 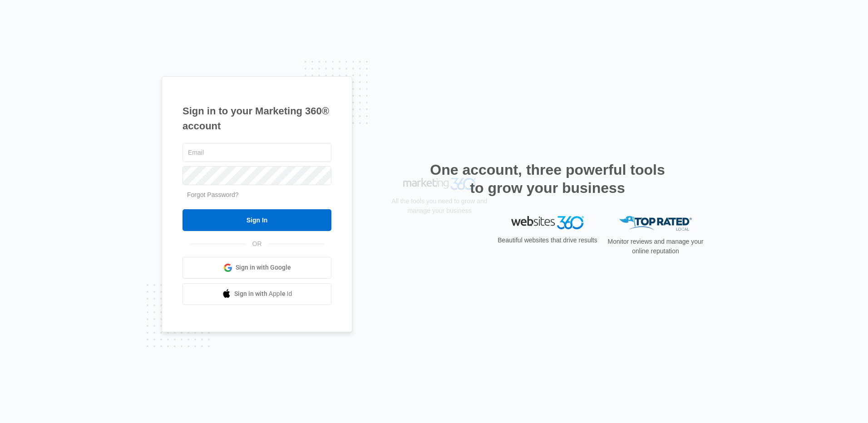 What do you see at coordinates (257, 220) in the screenshot?
I see `input: Sign In` at bounding box center [257, 220].